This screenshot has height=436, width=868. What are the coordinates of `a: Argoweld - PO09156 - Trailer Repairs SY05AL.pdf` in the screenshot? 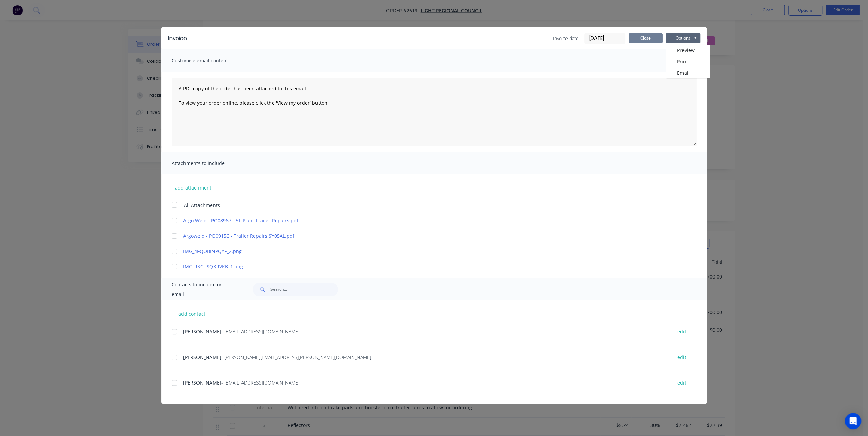 It's located at (424, 235).